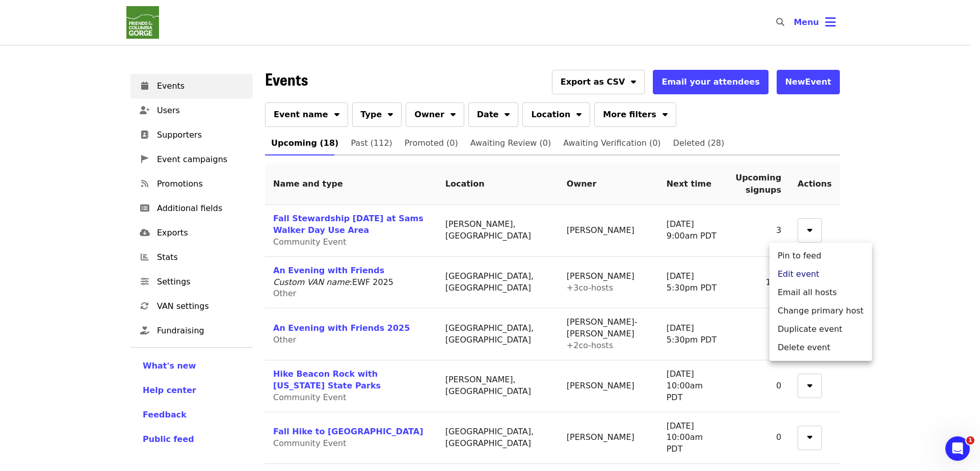 The image size is (980, 471). What do you see at coordinates (821, 293) in the screenshot?
I see `li: Email all hosts` at bounding box center [821, 293].